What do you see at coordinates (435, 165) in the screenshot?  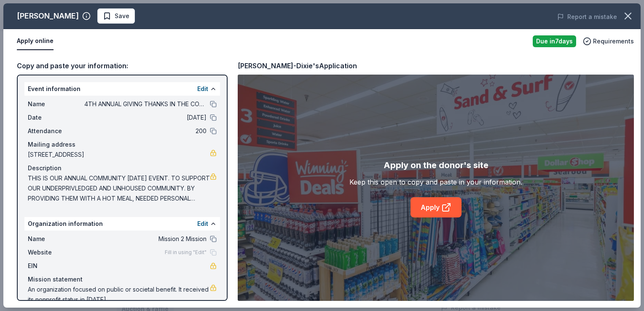 I see `div: Apply on the donor's site` at bounding box center [435, 165].